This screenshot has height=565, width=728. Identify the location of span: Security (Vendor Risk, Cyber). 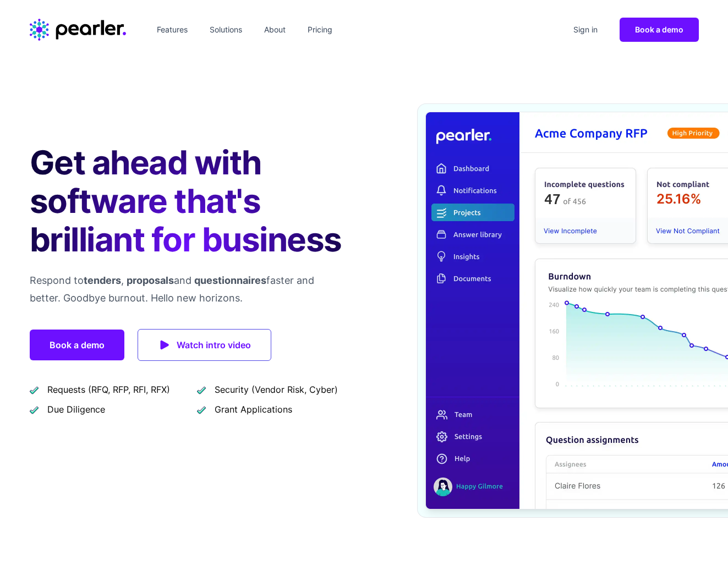
(276, 389).